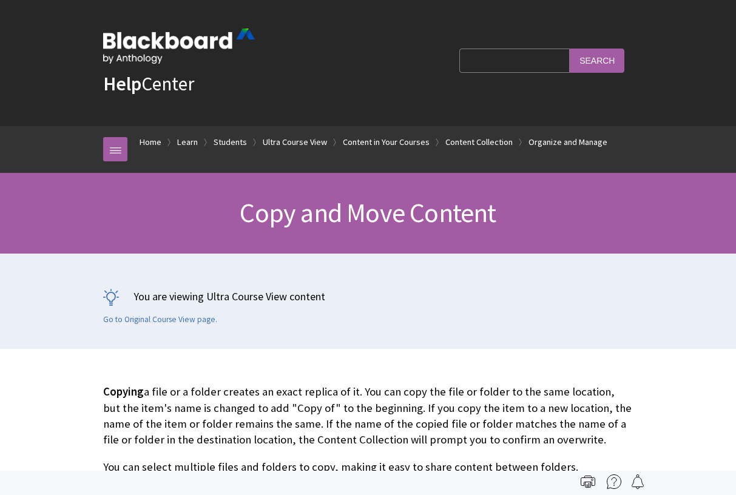  Describe the element at coordinates (368, 467) in the screenshot. I see `p: You can select multiple files and folders to copy, making it easy to share content between folders.` at that location.